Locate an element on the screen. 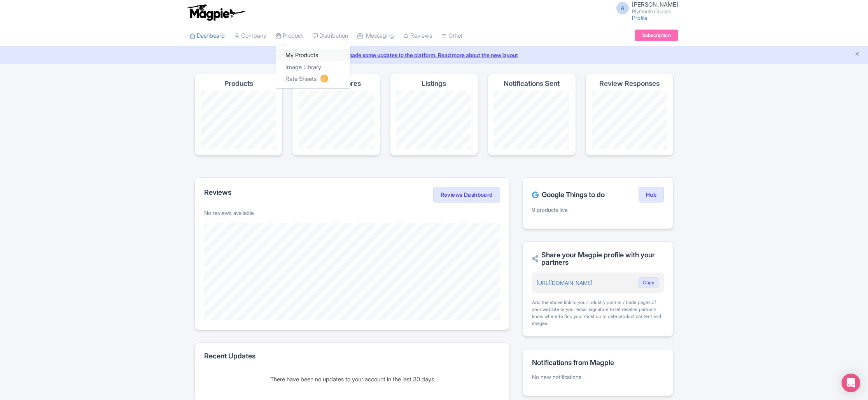  a: Subscription is located at coordinates (657, 35).